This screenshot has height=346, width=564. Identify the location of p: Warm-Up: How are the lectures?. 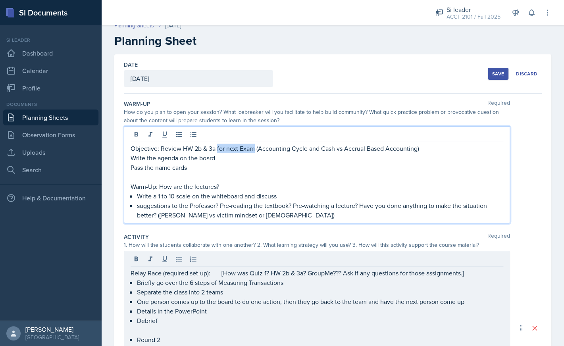
(317, 187).